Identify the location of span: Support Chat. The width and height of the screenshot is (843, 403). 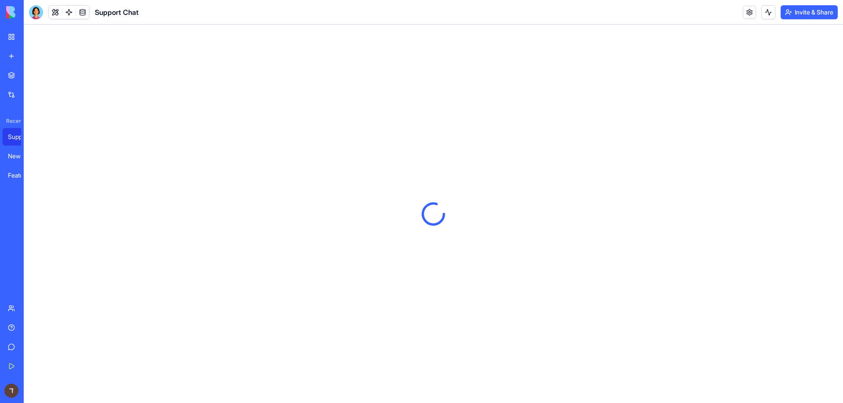
(117, 12).